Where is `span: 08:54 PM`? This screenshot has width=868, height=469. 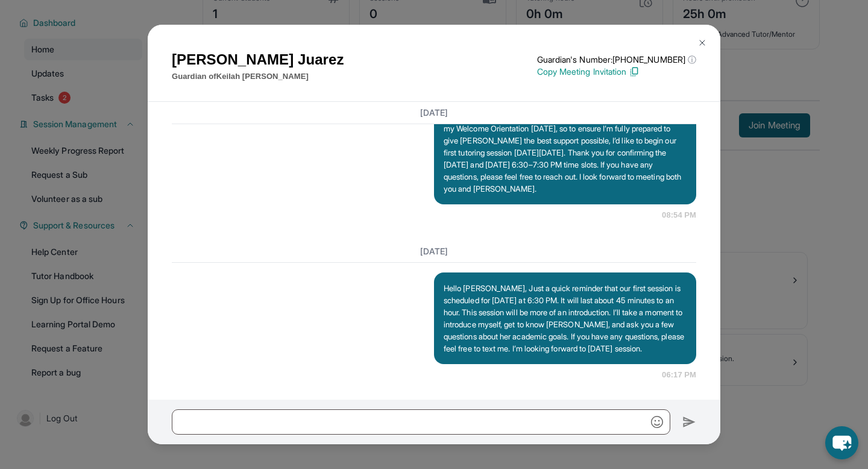
span: 08:54 PM is located at coordinates (679, 215).